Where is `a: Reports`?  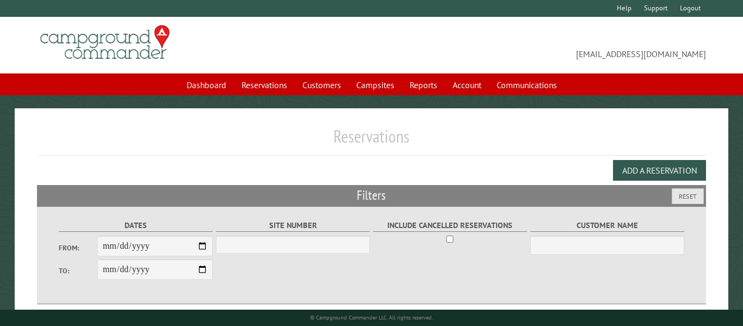
a: Reports is located at coordinates (423, 85).